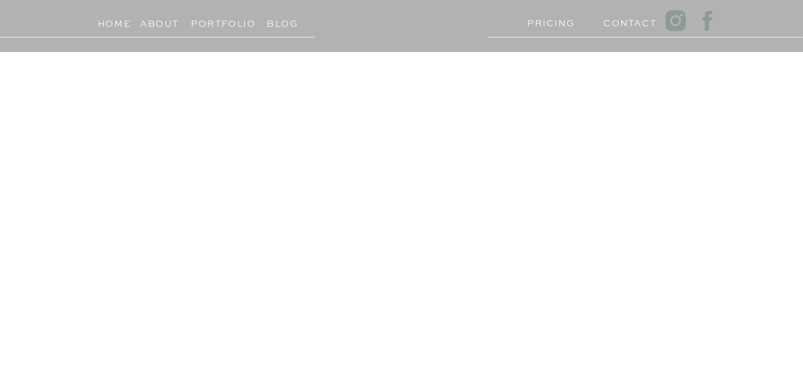 Image resolution: width=803 pixels, height=386 pixels. Describe the element at coordinates (114, 21) in the screenshot. I see `h3: Home` at that location.